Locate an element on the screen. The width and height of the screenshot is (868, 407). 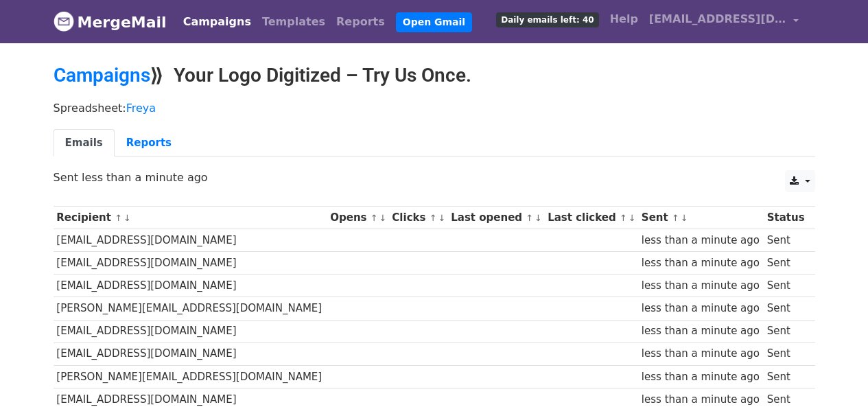
th: Clicks is located at coordinates (418, 217).